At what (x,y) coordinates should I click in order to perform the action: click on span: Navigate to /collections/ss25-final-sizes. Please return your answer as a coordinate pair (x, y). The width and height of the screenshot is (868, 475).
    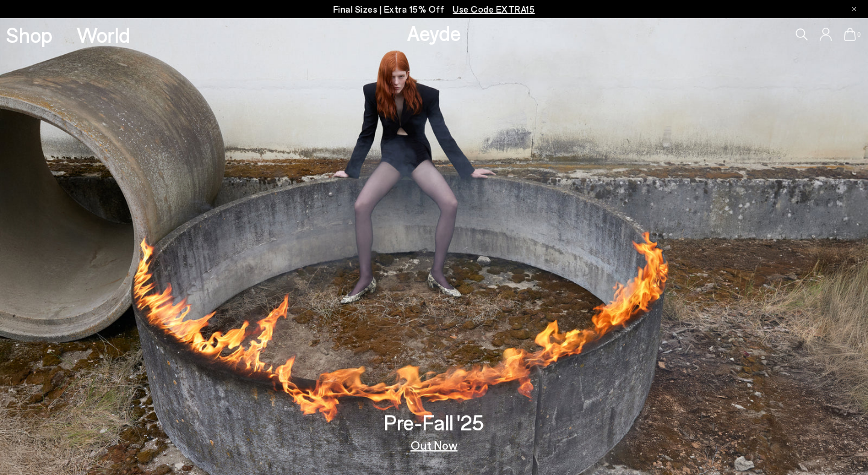
    Looking at the image, I should click on (494, 9).